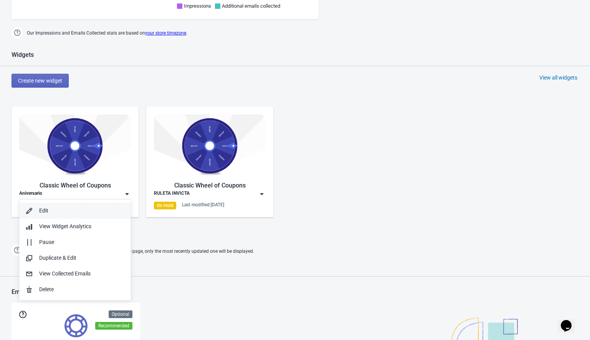  What do you see at coordinates (82, 289) in the screenshot?
I see `div: Delete` at bounding box center [82, 289].